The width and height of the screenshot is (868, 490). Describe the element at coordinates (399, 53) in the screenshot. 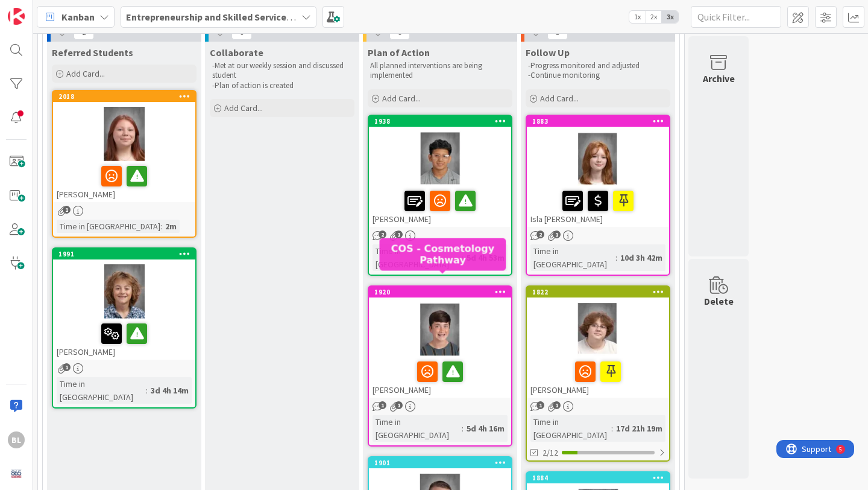

I see `span: Plan of Action` at that location.